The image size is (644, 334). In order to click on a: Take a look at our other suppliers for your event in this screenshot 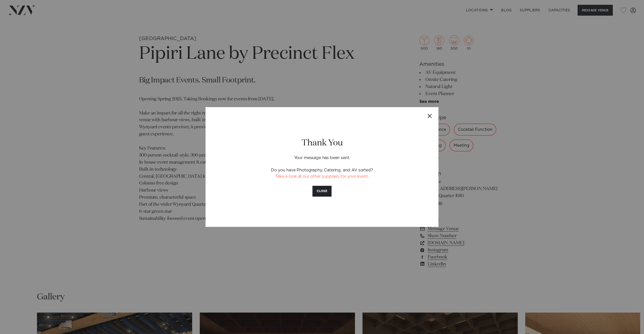, I will do `click(322, 176)`.